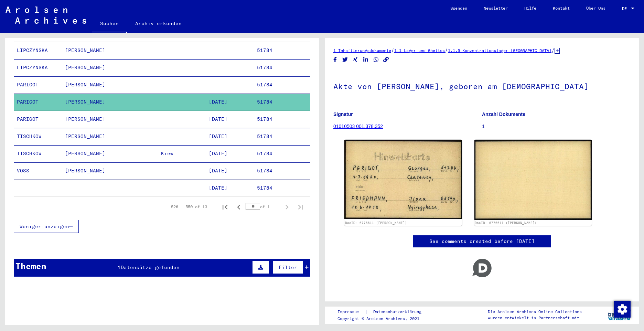  Describe the element at coordinates (420, 51) in the screenshot. I see `a: 1.1 Lager und Ghettos` at that location.